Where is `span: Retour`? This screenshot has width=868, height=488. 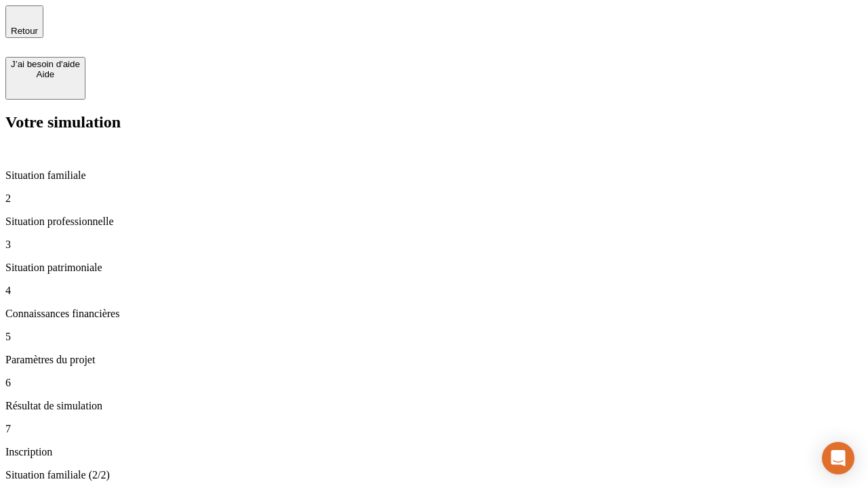 span: Retour is located at coordinates (25, 31).